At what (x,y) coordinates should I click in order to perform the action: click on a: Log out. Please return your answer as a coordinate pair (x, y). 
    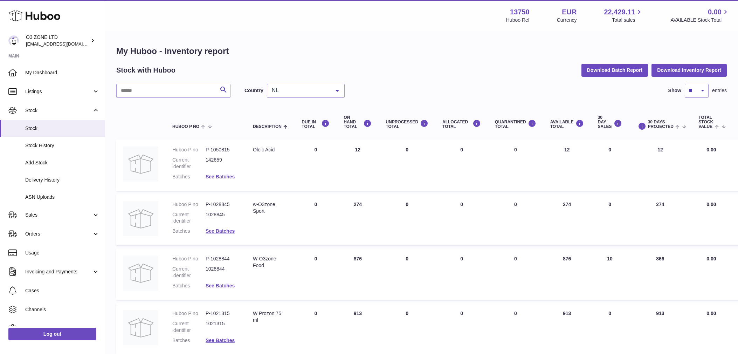
    Looking at the image, I should click on (52, 334).